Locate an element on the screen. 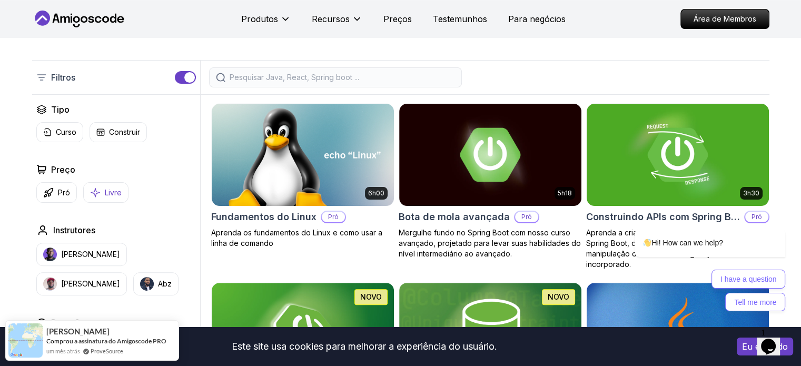 This screenshot has height=366, width=801. font: Fundamentos do Linux is located at coordinates (264, 216).